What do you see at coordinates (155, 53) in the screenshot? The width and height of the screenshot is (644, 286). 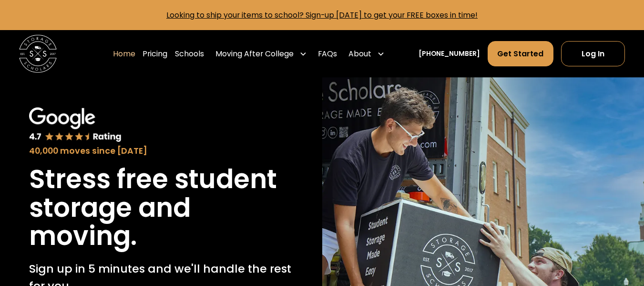 I see `a: Pricing` at bounding box center [155, 53].